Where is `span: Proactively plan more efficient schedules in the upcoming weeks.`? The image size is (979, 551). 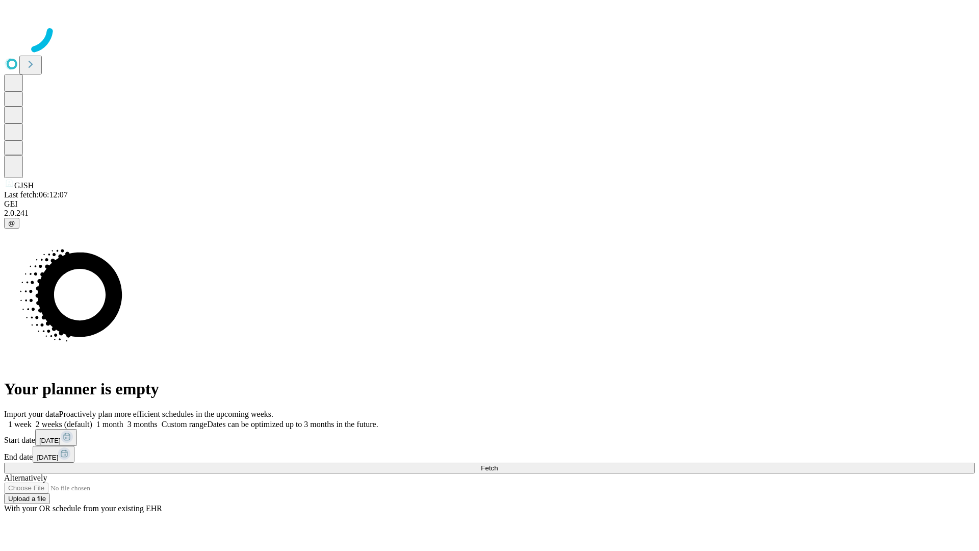 span: Proactively plan more efficient schedules in the upcoming weeks. is located at coordinates (166, 414).